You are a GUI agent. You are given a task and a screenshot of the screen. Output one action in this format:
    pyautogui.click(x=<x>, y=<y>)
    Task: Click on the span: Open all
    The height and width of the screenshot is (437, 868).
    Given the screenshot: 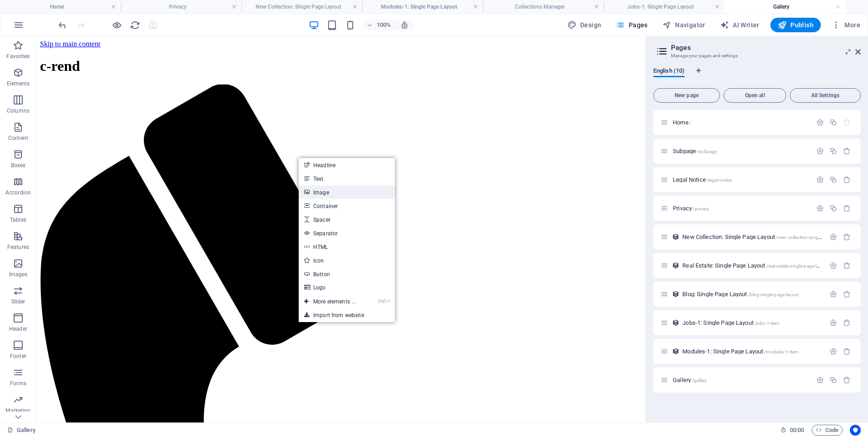 What is the action you would take?
    pyautogui.click(x=755, y=95)
    